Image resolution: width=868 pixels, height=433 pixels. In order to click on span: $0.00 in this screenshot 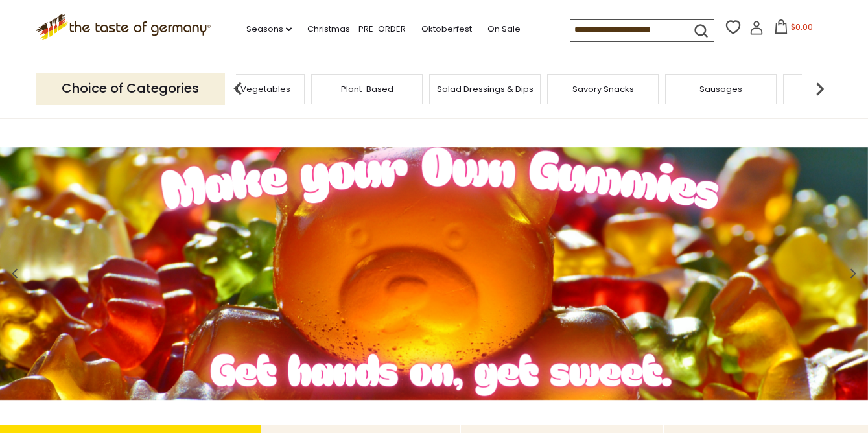, I will do `click(802, 26)`.